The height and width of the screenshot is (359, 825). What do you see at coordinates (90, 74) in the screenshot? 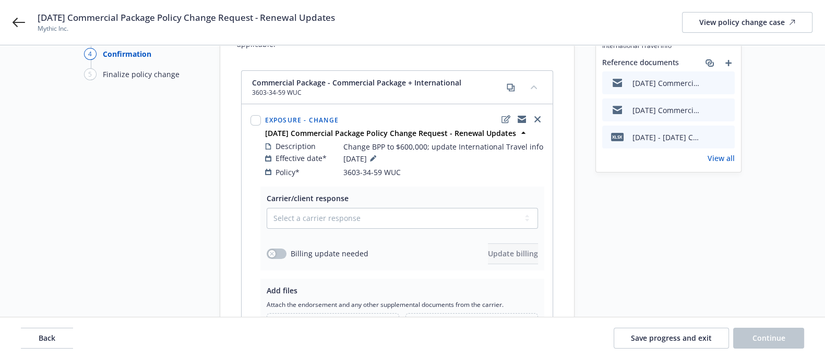
I see `div: 5` at bounding box center [90, 74].